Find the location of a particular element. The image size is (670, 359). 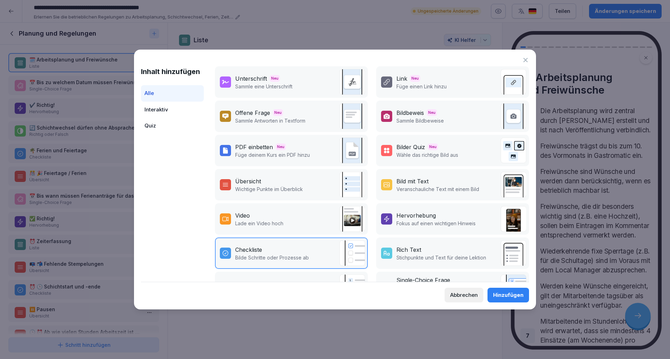

p: Veranschauliche Text mit einem Bild is located at coordinates (438, 189).